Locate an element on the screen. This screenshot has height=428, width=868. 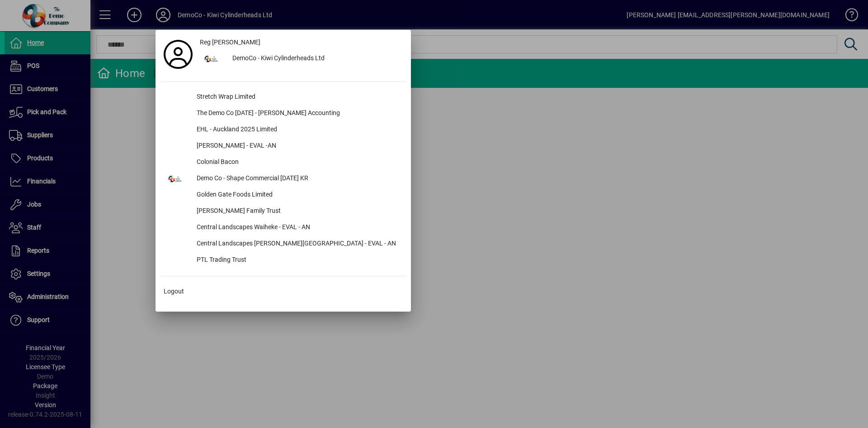
button: Colonial Bacon is located at coordinates (283, 162).